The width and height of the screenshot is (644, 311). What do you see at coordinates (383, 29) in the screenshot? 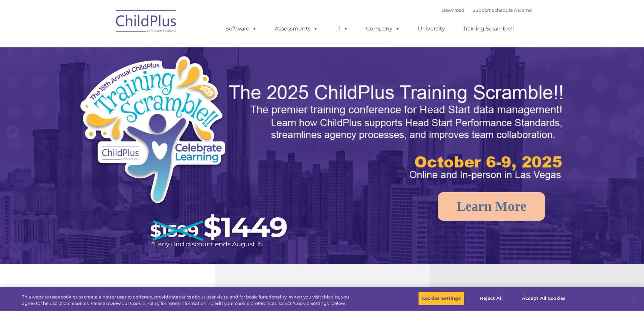
I see `a: Company` at bounding box center [383, 29].